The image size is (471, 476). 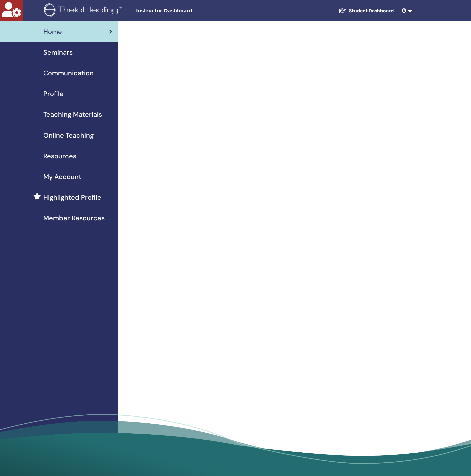 I want to click on img: graduation-cap-white.svg, so click(x=342, y=10).